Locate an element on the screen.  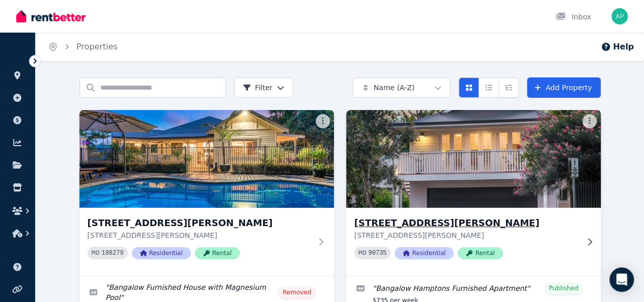
div: Open Intercom Messenger is located at coordinates (622, 280).